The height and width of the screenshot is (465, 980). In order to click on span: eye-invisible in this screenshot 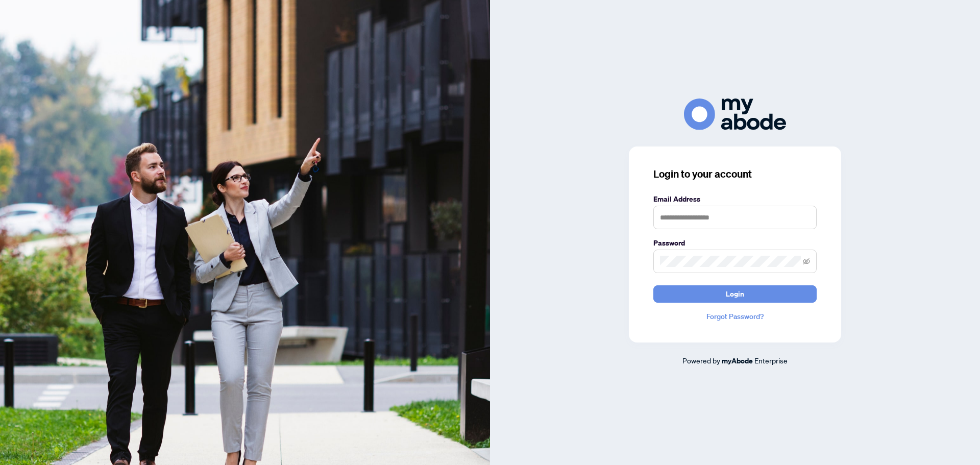, I will do `click(807, 261)`.